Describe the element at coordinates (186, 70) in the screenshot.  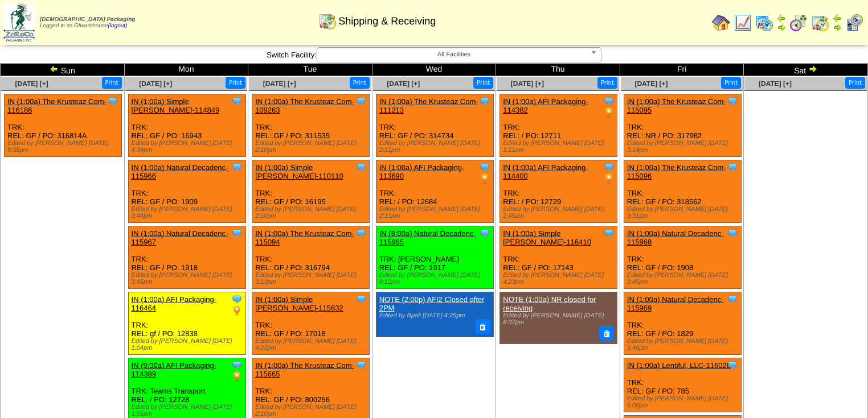
I see `td: Mon` at that location.